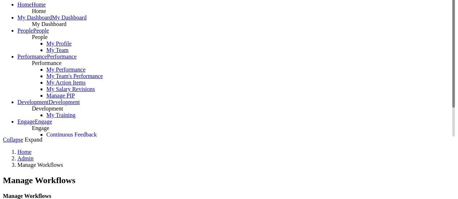 This screenshot has height=199, width=458. Describe the element at coordinates (35, 17) in the screenshot. I see `label: My Dashboard` at that location.